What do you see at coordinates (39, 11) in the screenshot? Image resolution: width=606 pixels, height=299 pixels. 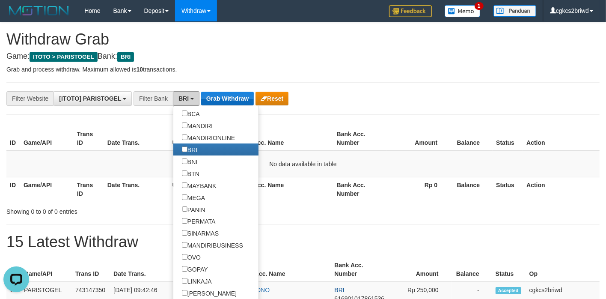 I see `img: MOTION_logo.png` at bounding box center [39, 11].